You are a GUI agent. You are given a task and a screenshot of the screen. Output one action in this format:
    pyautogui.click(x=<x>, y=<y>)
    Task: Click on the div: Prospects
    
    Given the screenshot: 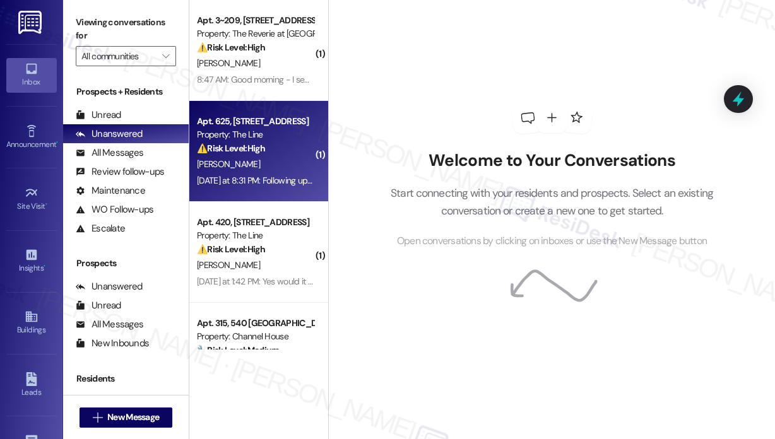 What is the action you would take?
    pyautogui.click(x=126, y=263)
    